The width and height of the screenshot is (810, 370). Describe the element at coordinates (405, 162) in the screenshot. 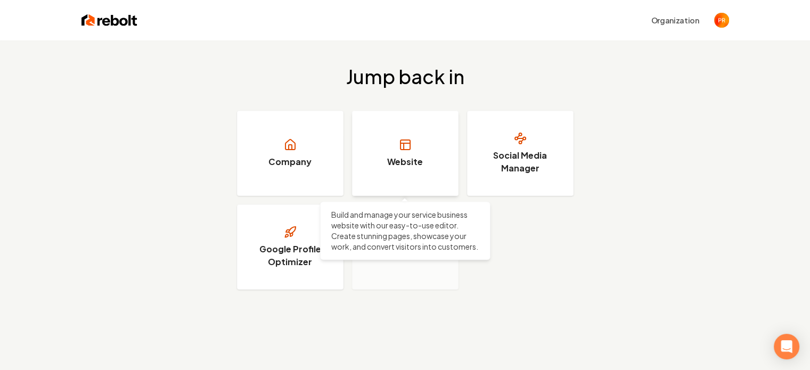

I see `h3: Website` at that location.